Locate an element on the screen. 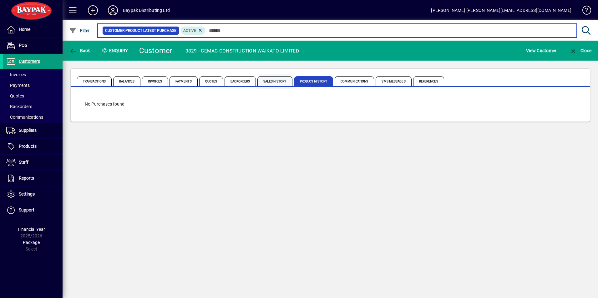 This screenshot has width=598, height=298. a: Settings is located at coordinates (33, 195).